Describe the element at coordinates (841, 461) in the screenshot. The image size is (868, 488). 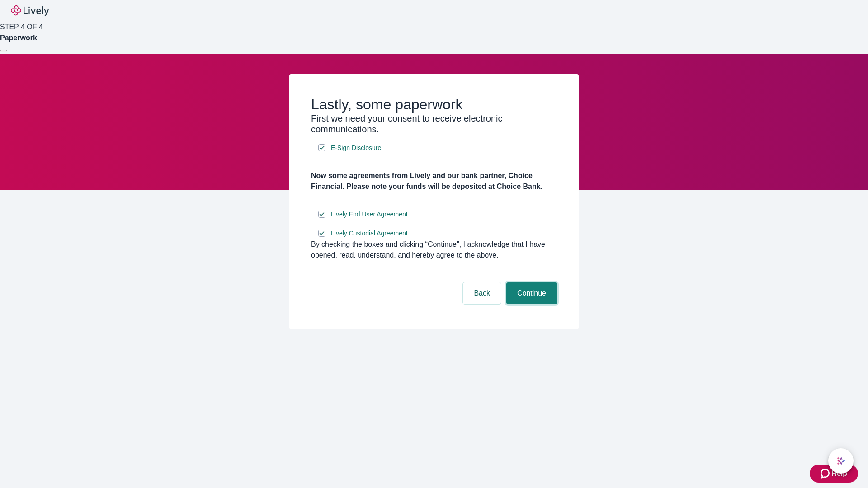
I see `button: chat` at that location.